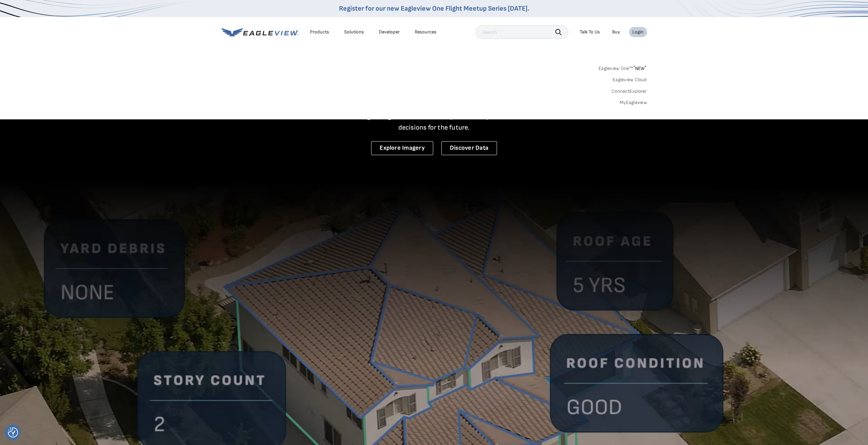 Image resolution: width=868 pixels, height=445 pixels. I want to click on a: Eagleview Cloud, so click(630, 80).